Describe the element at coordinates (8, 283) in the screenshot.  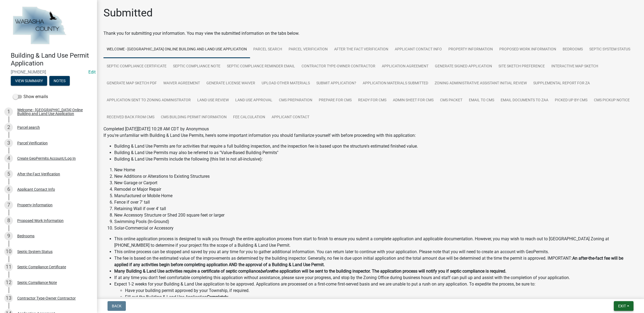
I see `div: 12` at that location.